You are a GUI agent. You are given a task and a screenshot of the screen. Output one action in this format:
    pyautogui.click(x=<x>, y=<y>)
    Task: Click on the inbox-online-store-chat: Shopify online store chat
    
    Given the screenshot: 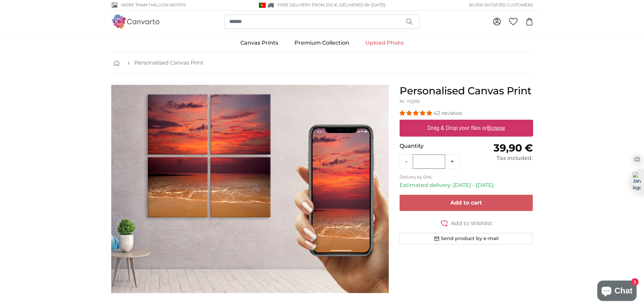 What is the action you would take?
    pyautogui.click(x=617, y=291)
    